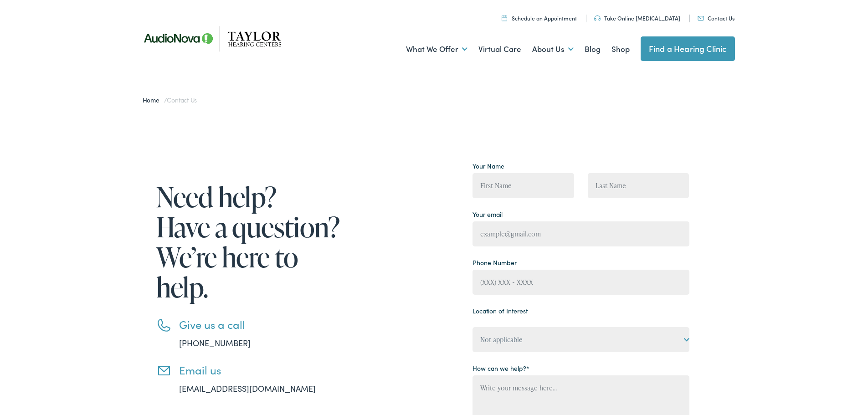  What do you see at coordinates (524, 185) in the screenshot?
I see `input: First Name` at bounding box center [524, 185].